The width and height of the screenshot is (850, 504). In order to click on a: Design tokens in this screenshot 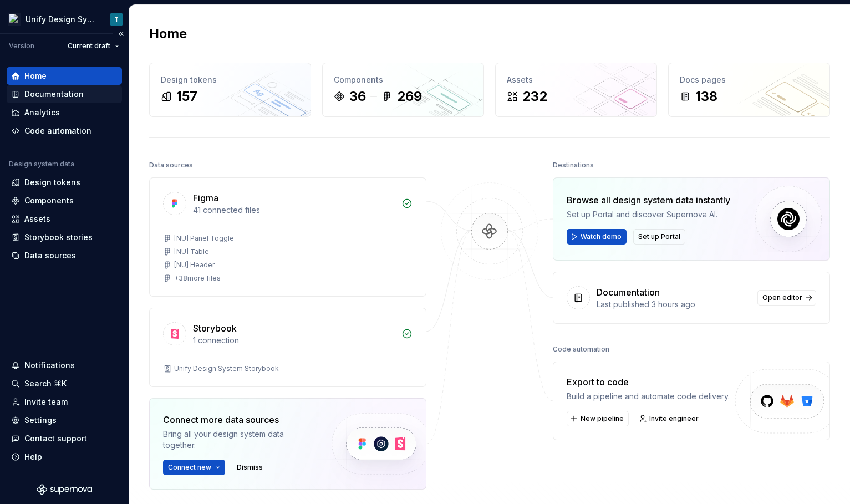, I will do `click(65, 182)`.